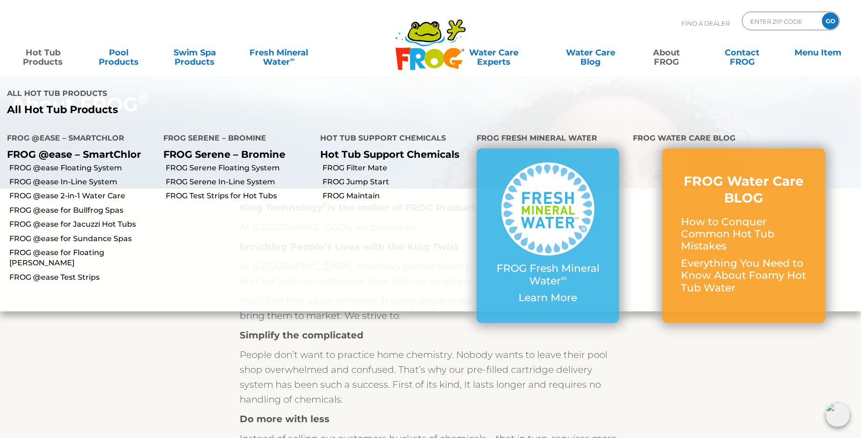 The image size is (861, 438). Describe the element at coordinates (389, 154) in the screenshot. I see `a: Hot Tub Support Chemicals` at that location.